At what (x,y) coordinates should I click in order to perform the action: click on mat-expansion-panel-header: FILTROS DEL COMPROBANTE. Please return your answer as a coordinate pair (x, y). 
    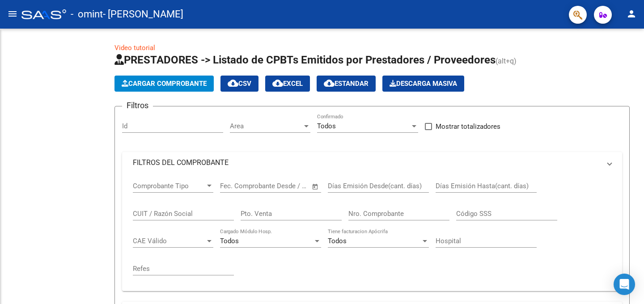
    Looking at the image, I should click on (372, 163).